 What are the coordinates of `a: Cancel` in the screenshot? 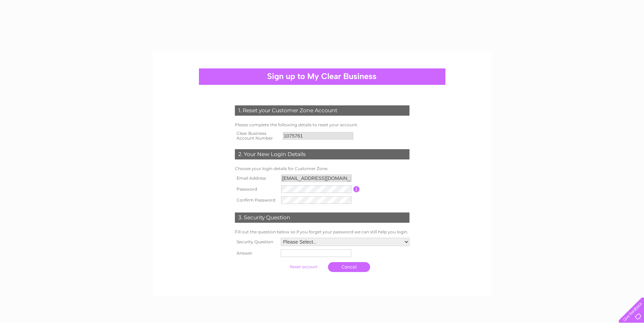 It's located at (349, 267).